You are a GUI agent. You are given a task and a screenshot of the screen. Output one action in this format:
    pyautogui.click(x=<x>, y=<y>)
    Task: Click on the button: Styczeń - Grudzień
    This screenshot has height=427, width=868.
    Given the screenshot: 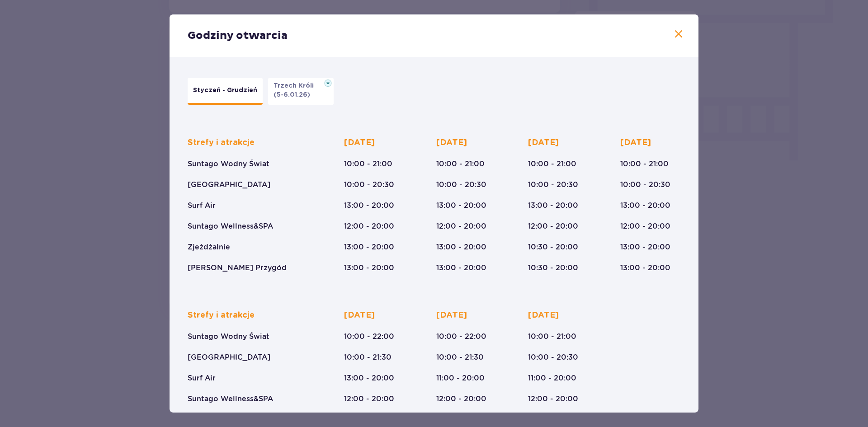 What is the action you would take?
    pyautogui.click(x=225, y=91)
    